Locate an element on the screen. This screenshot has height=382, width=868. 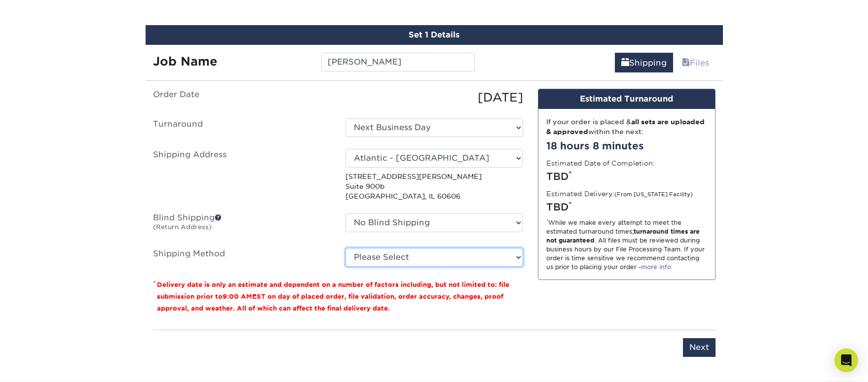
div: Open Intercom Messenger is located at coordinates (846, 360).